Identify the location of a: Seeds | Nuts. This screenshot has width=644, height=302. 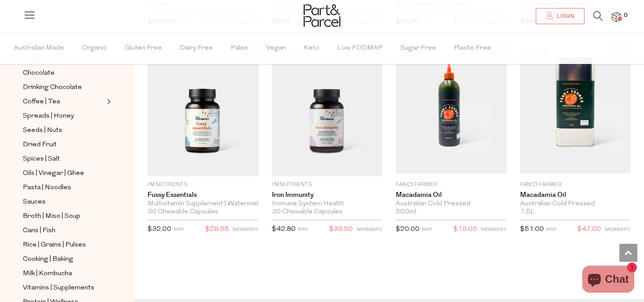
(64, 130).